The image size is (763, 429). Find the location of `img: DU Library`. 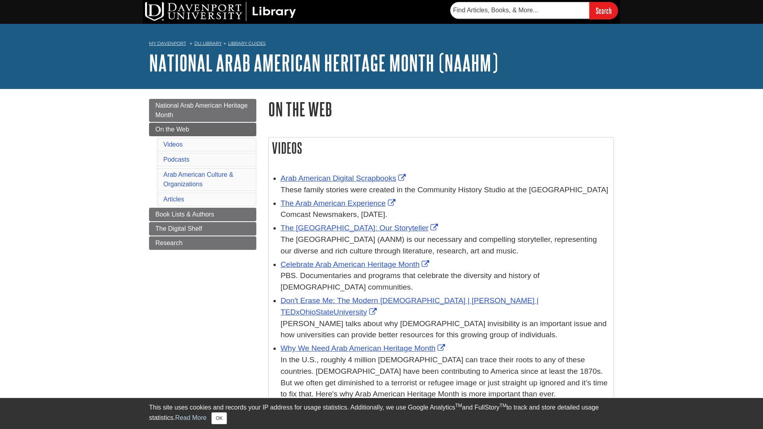

img: DU Library is located at coordinates (221, 12).